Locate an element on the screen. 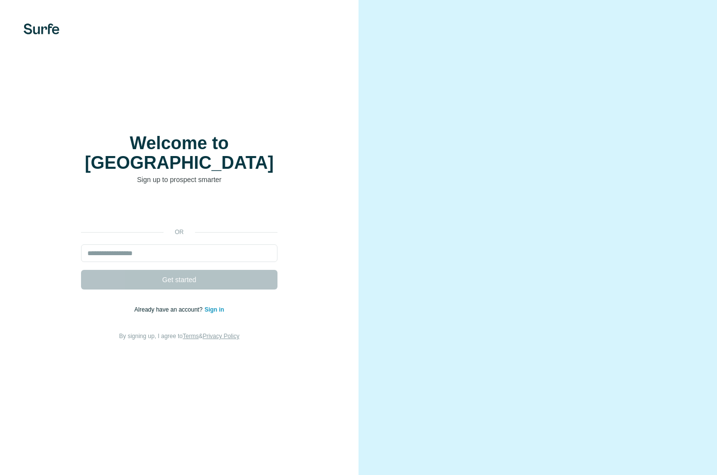 The width and height of the screenshot is (717, 475). a: Sign in is located at coordinates (214, 310).